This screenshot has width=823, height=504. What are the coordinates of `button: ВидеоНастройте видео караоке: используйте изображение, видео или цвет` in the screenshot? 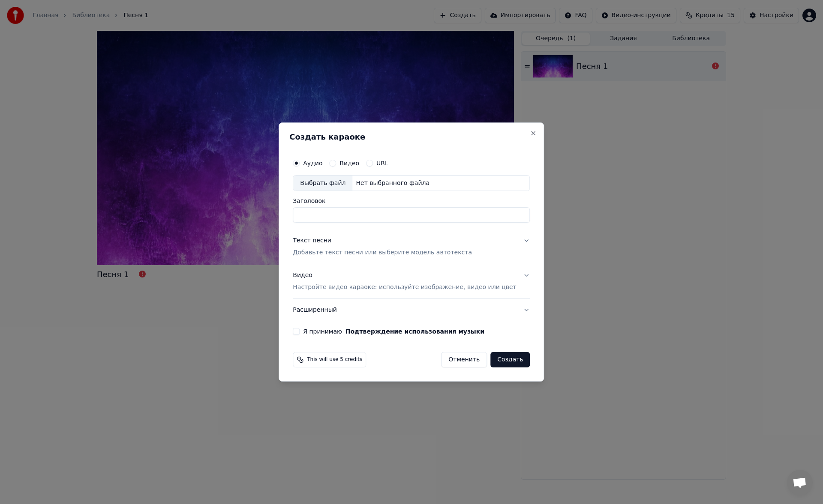 It's located at (412, 282).